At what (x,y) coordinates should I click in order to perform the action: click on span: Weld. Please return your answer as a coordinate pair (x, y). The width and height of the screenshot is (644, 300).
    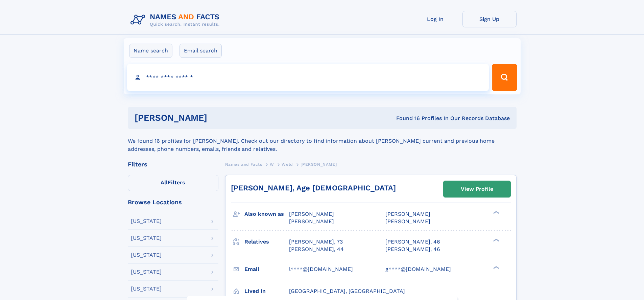
    Looking at the image, I should click on (287, 164).